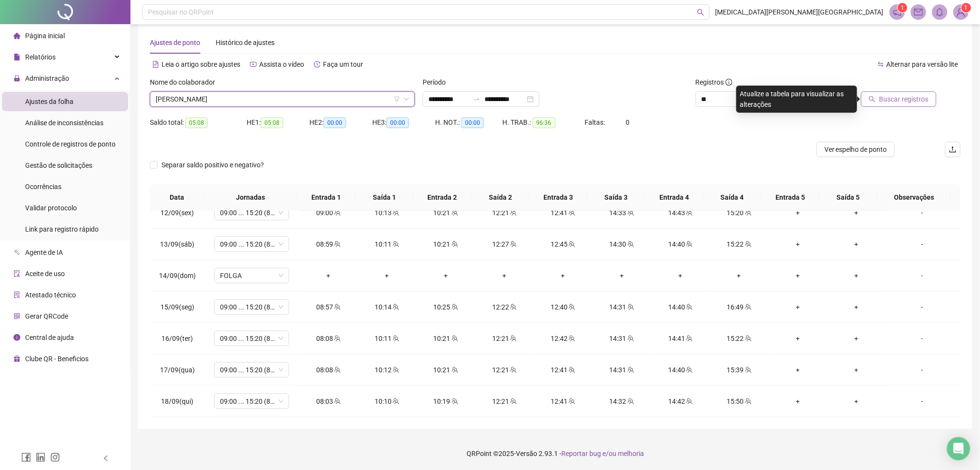  I want to click on span: Ocorrências, so click(43, 187).